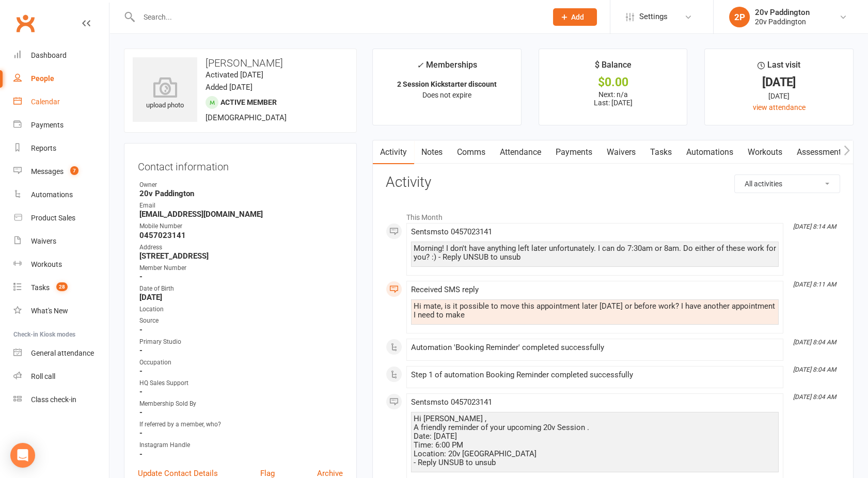  I want to click on a: People, so click(61, 78).